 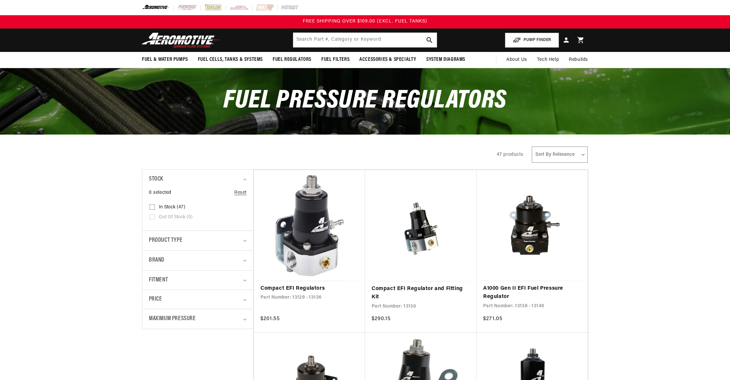 I want to click on span: Fuel Cells, Tanks & Systems, so click(x=230, y=60).